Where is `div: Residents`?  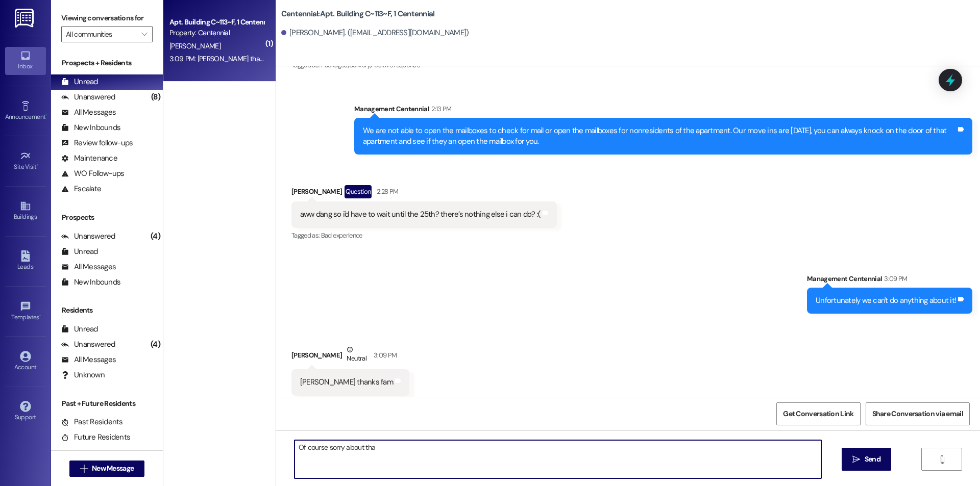
div: Residents is located at coordinates (107, 310).